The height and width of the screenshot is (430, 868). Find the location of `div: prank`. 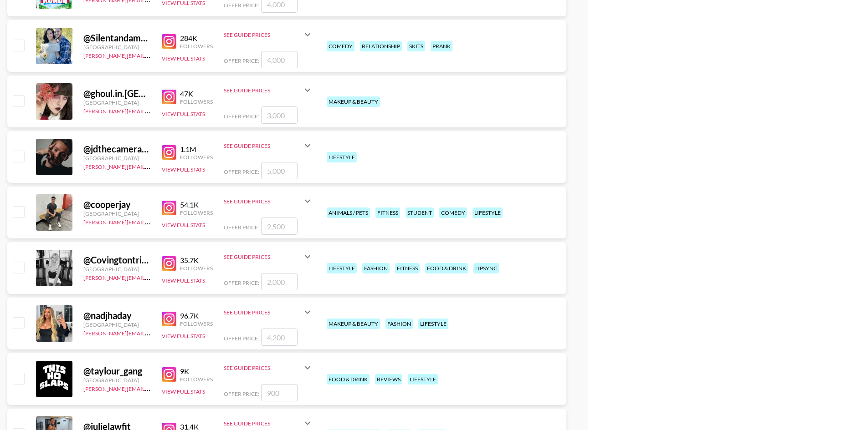

div: prank is located at coordinates (441, 46).